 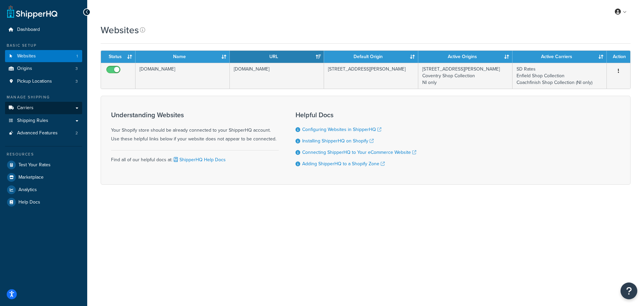 What do you see at coordinates (44, 203) in the screenshot?
I see `a: Help Docs` at bounding box center [44, 203].